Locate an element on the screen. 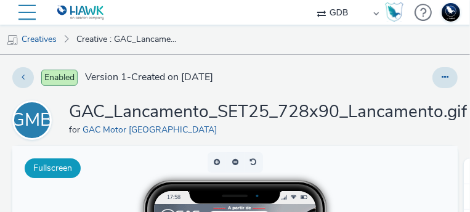 The image size is (470, 212). h1: GAC_Lancamento_SET25_728x90_Lancamento.gif is located at coordinates (268, 112).